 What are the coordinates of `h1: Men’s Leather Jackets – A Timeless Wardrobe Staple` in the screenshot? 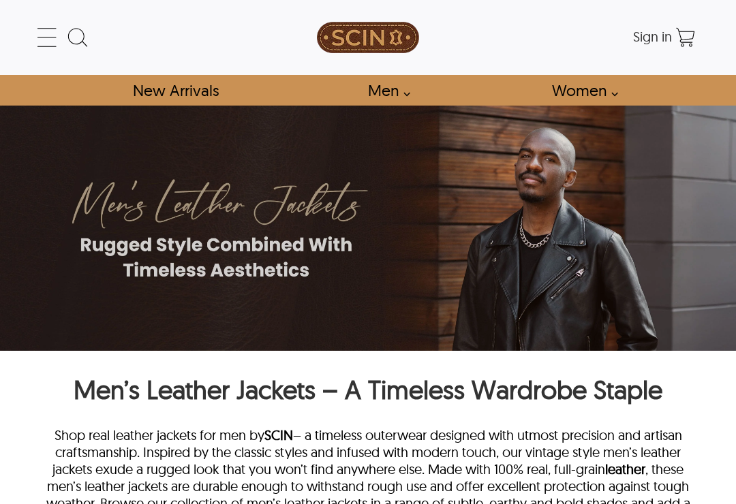 It's located at (368, 393).